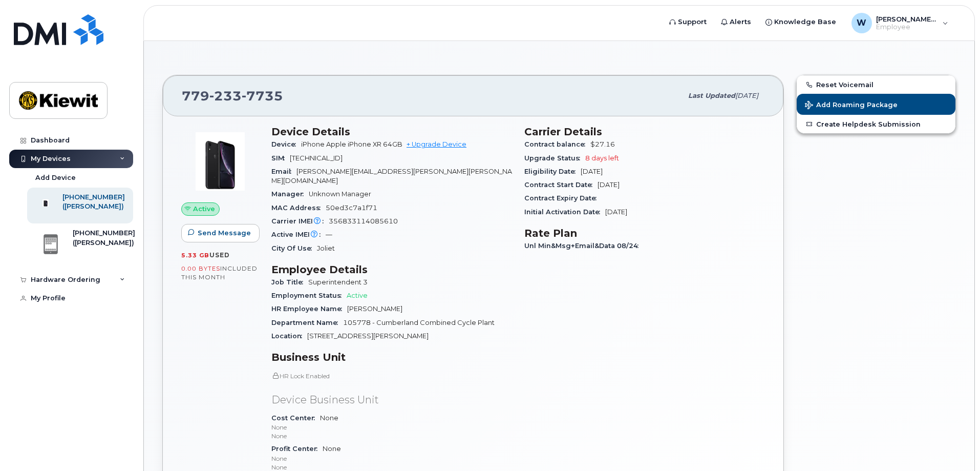 Image resolution: width=980 pixels, height=471 pixels. Describe the element at coordinates (419, 322) in the screenshot. I see `span: 105778 - Cumberland Combined Cycle Plant` at that location.